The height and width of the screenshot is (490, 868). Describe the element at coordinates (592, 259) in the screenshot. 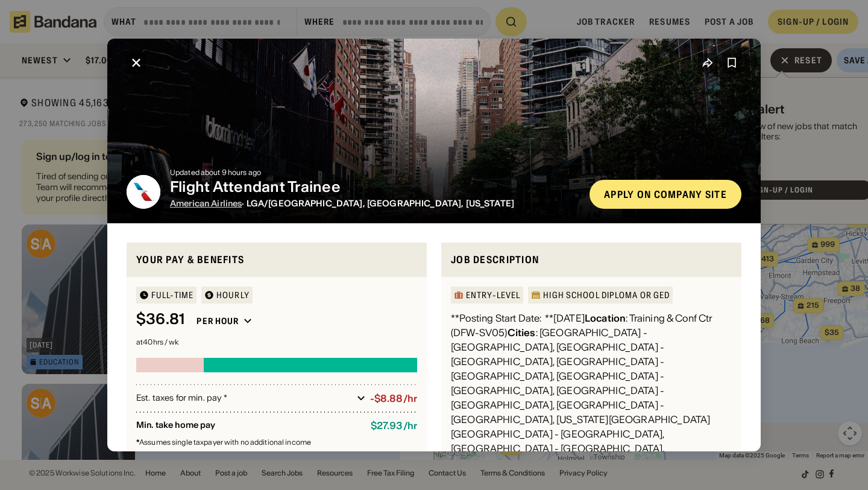

I see `div: Job Description` at that location.